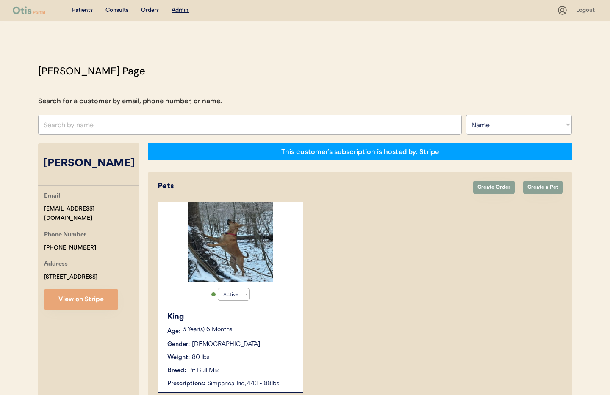 Image resolution: width=610 pixels, height=395 pixels. I want to click on div: Prescriptions:, so click(186, 384).